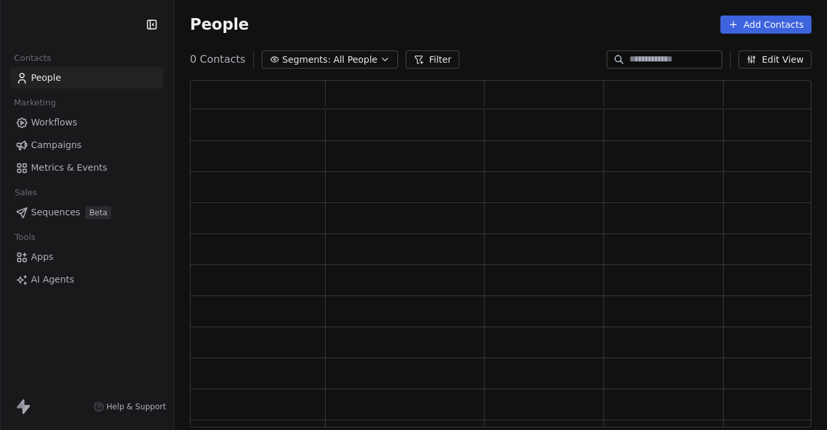 The height and width of the screenshot is (430, 827). What do you see at coordinates (87, 167) in the screenshot?
I see `a: Metrics & Events` at bounding box center [87, 167].